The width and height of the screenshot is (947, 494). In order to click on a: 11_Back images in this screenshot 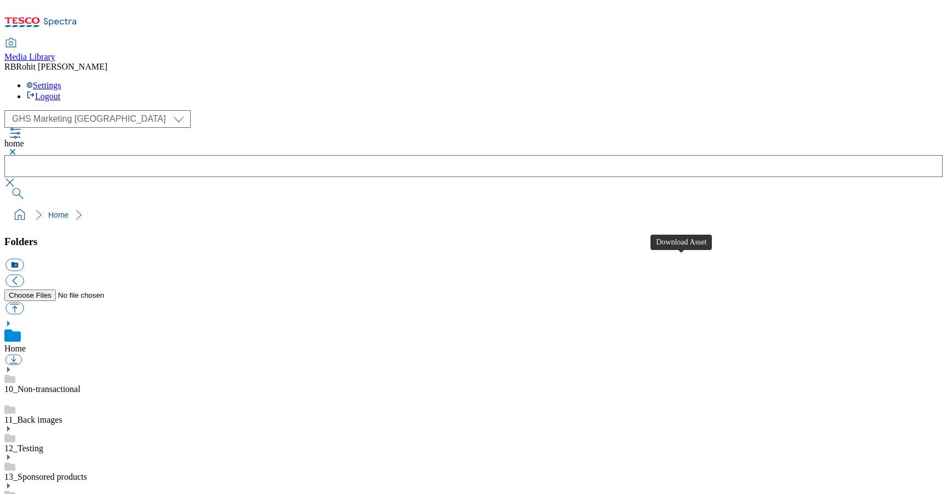, I will do `click(33, 419)`.